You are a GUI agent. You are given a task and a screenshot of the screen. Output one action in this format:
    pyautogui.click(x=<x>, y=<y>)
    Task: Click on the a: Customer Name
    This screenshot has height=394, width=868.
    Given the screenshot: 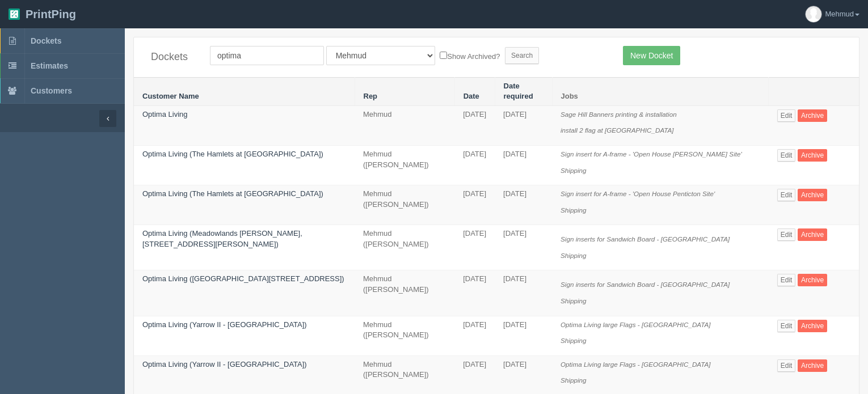 What is the action you would take?
    pyautogui.click(x=171, y=96)
    